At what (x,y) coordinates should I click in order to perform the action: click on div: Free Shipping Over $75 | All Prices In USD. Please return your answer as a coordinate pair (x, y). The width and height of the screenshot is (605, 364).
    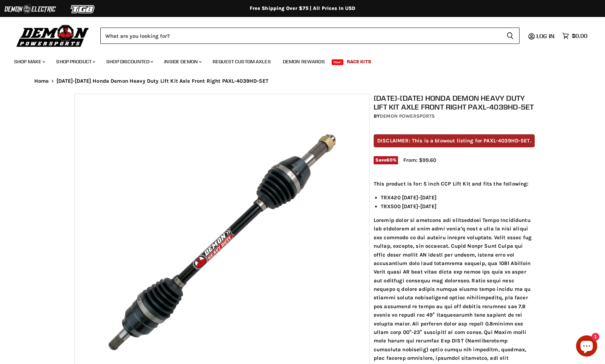
    Looking at the image, I should click on (303, 8).